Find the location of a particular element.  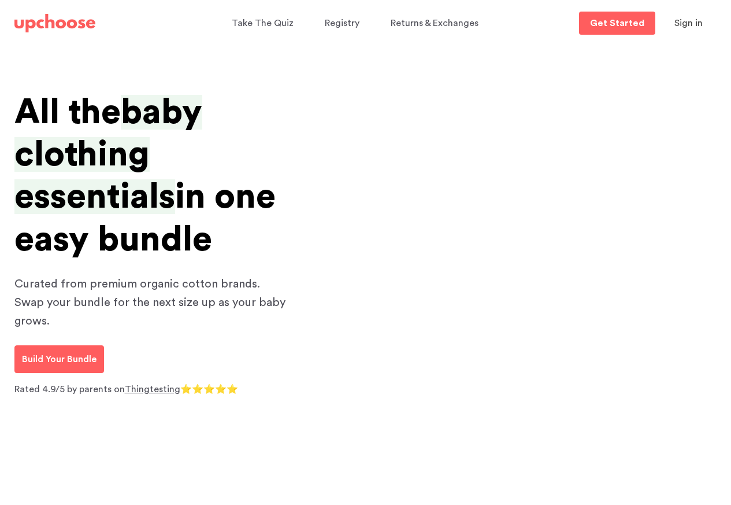

a: Build Your Bundle is located at coordinates (59, 359).